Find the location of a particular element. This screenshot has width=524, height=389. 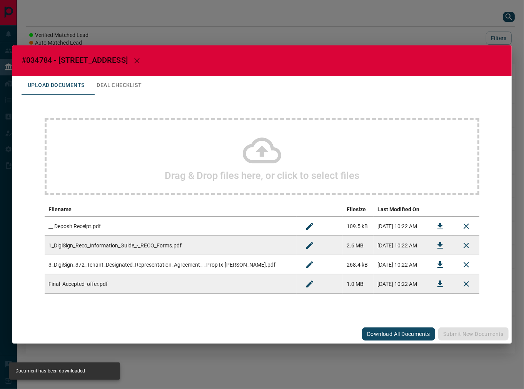

h2: Drag & Drop files here, or click to select files is located at coordinates (262, 175).